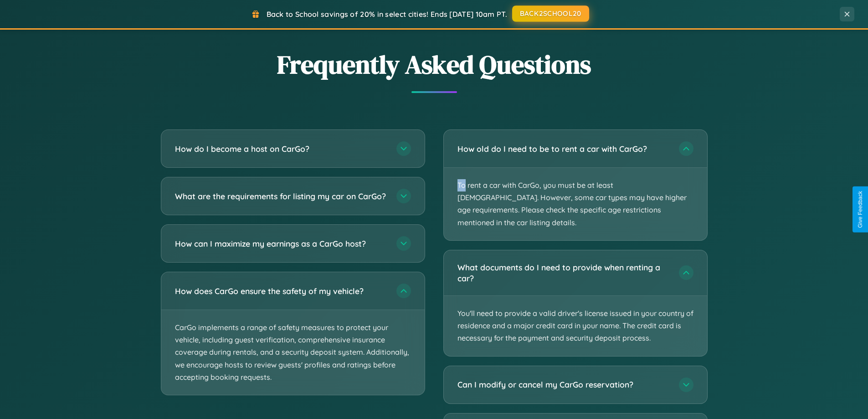 This screenshot has width=868, height=419. Describe the element at coordinates (281, 244) in the screenshot. I see `h3: How can I maximize my earnings as a CarGo host?` at that location.